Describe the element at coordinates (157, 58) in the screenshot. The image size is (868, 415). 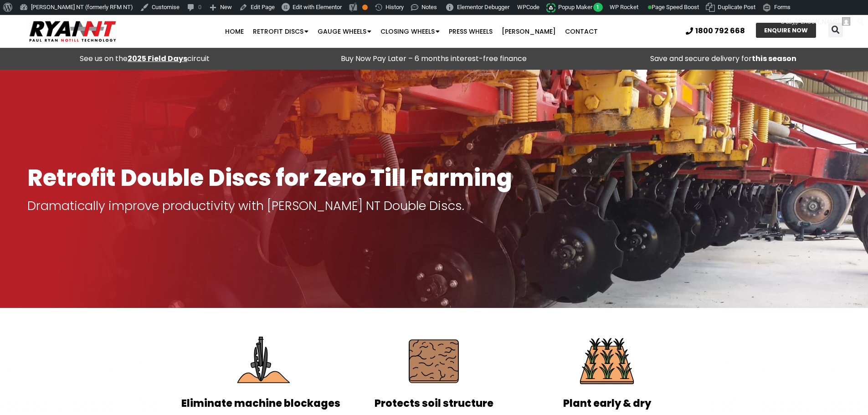
I see `a: 2025 Field Days` at that location.